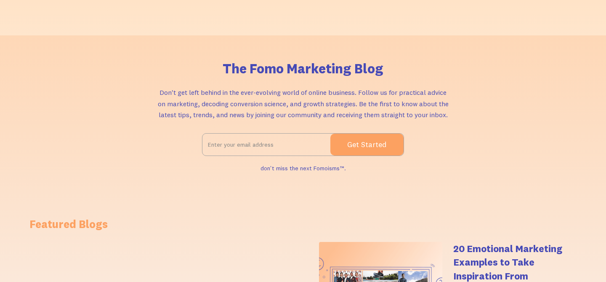 The height and width of the screenshot is (282, 606). Describe the element at coordinates (266, 144) in the screenshot. I see `input: Enter your email address` at that location.